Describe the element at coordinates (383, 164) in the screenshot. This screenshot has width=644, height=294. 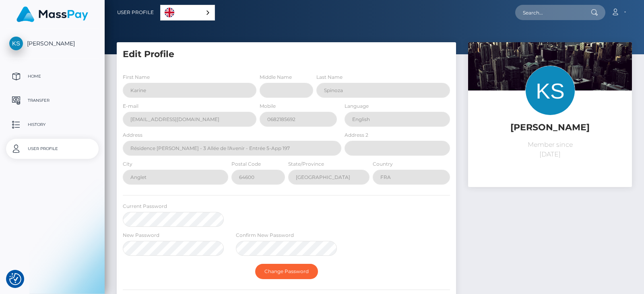
I see `label: Country` at that location.